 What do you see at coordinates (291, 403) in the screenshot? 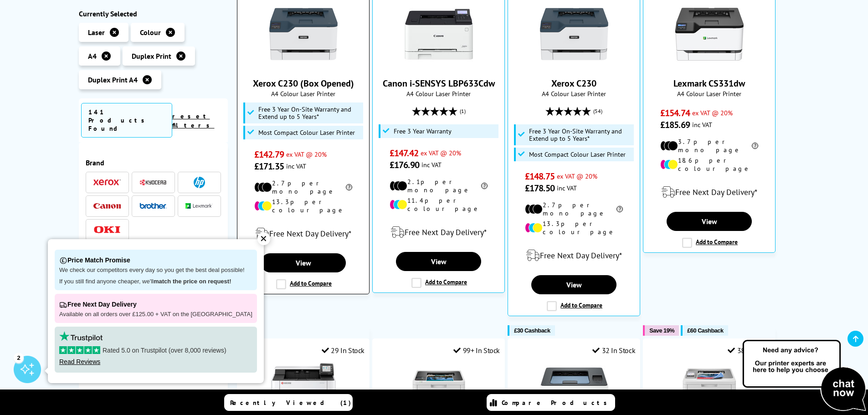
I see `span: Recently Viewed (1)` at bounding box center [291, 403].